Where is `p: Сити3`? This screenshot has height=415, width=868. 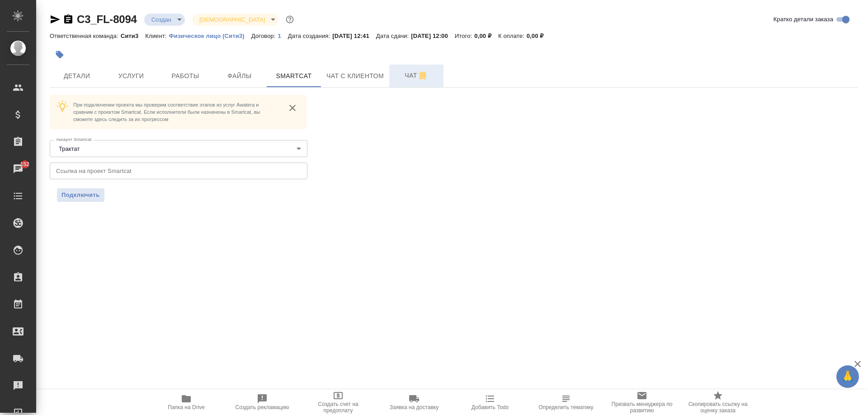 p: Сити3 is located at coordinates (133, 35).